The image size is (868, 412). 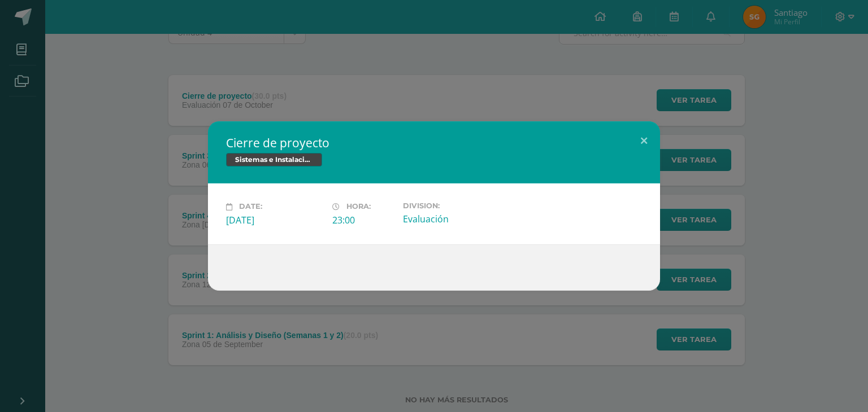 I want to click on div: 23:00, so click(x=362, y=220).